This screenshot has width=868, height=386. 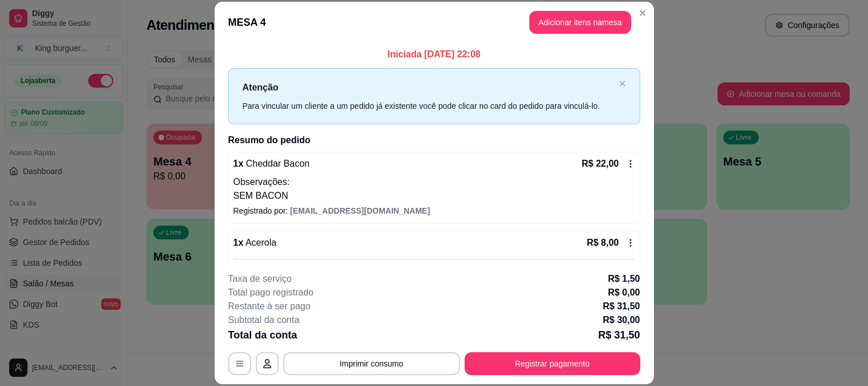 What do you see at coordinates (434, 140) in the screenshot?
I see `h2: Resumo do pedido` at bounding box center [434, 140].